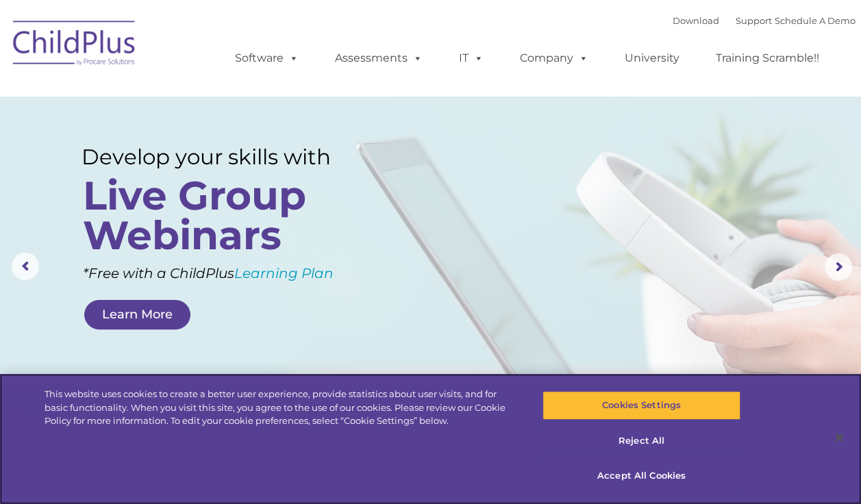 The height and width of the screenshot is (504, 861). Describe the element at coordinates (471, 58) in the screenshot. I see `a: IT` at that location.